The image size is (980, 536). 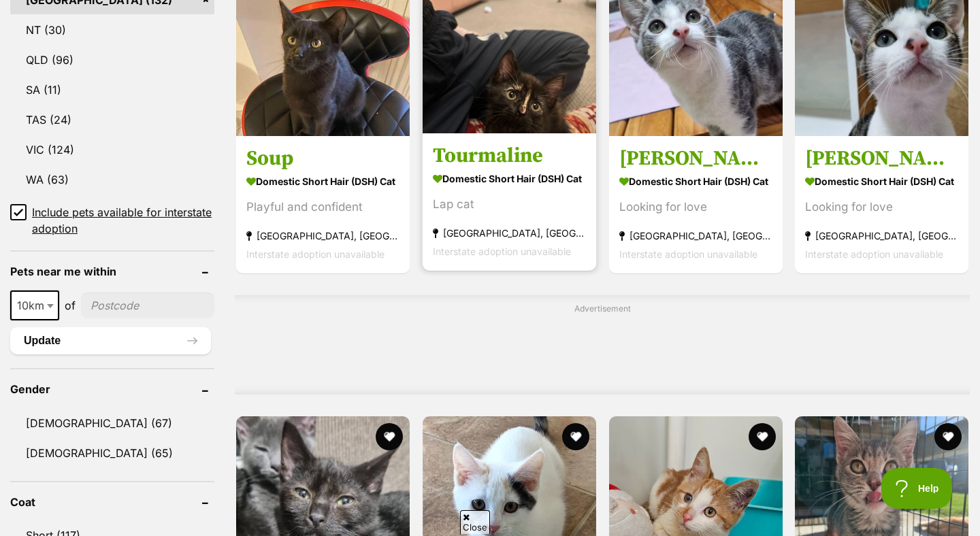 I want to click on div: Playful and confident, so click(x=323, y=207).